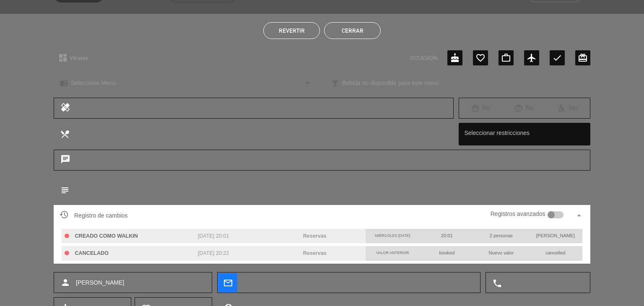  Describe the element at coordinates (63, 58) in the screenshot. I see `i: dashboard` at that location.